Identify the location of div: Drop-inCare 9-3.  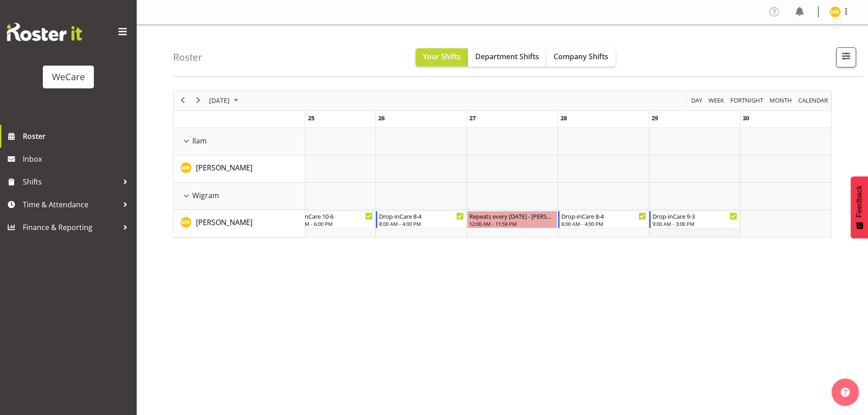
(695, 216).